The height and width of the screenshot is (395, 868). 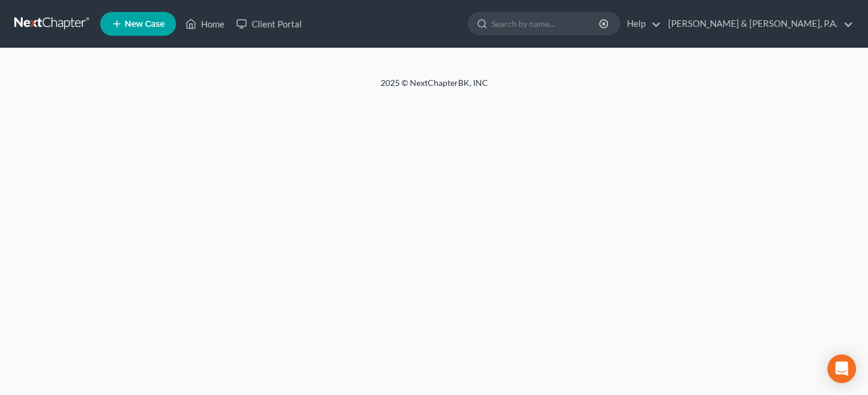 What do you see at coordinates (205, 24) in the screenshot?
I see `a: Home` at bounding box center [205, 24].